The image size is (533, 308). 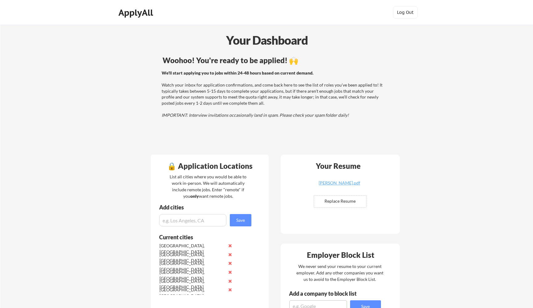 What do you see at coordinates (267, 40) in the screenshot?
I see `div: Your Dashboard` at bounding box center [267, 40].